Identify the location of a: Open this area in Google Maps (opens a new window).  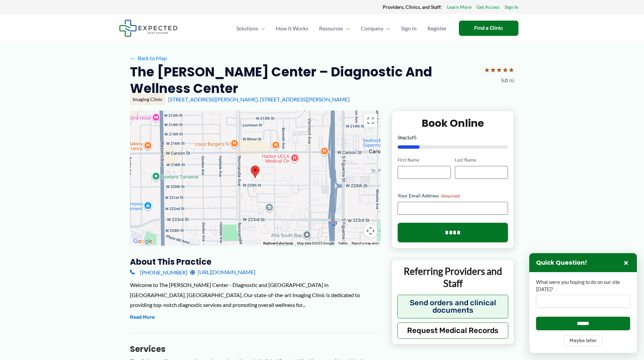
(143, 241).